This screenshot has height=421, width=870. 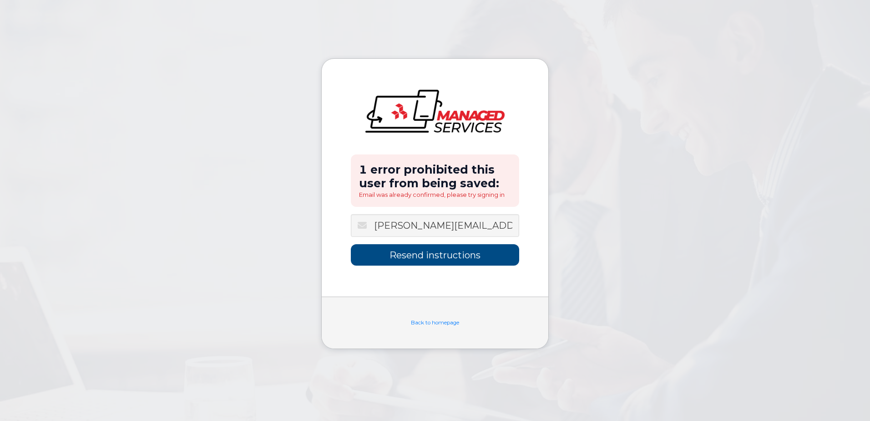 I want to click on a: Back to homepage, so click(x=435, y=322).